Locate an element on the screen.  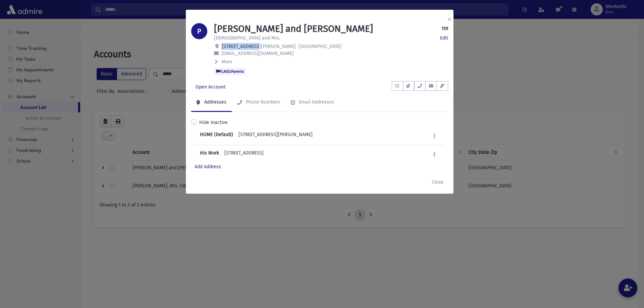
div: Phone Numbers is located at coordinates (262, 102).